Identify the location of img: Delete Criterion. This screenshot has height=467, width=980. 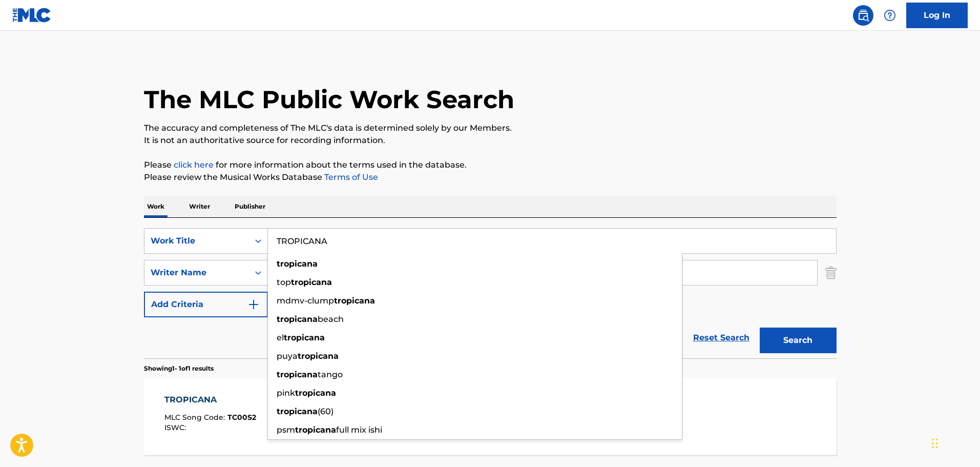
(831, 273).